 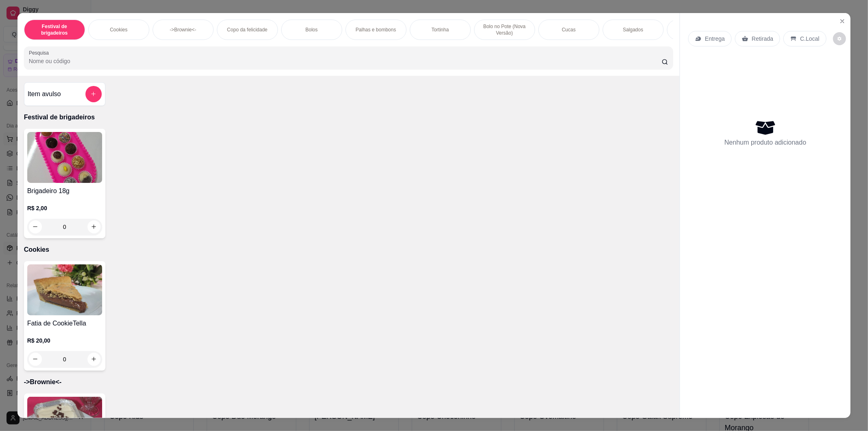 What do you see at coordinates (345, 61) in the screenshot?
I see `input: Pesquisa` at bounding box center [345, 61].